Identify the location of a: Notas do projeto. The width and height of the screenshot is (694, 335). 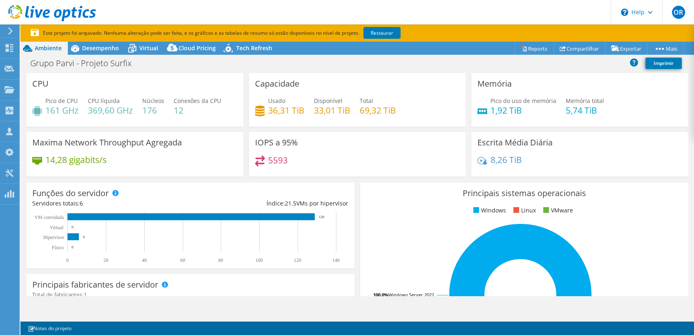
(49, 328).